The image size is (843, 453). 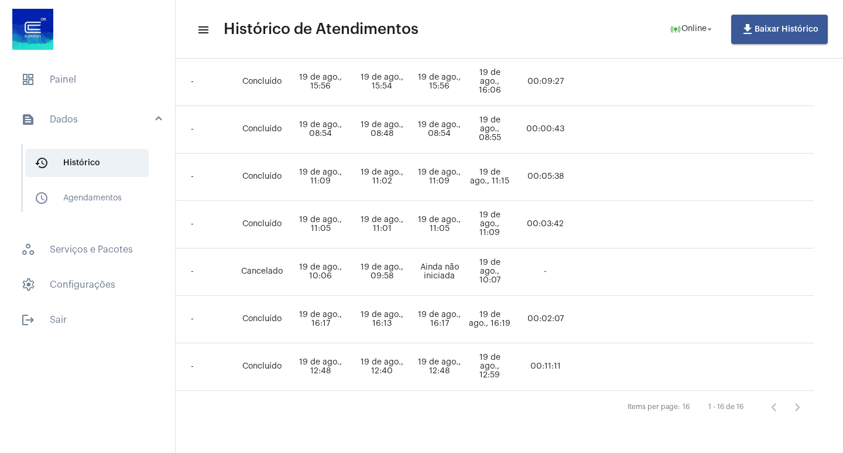 I want to click on span: Online, so click(x=694, y=29).